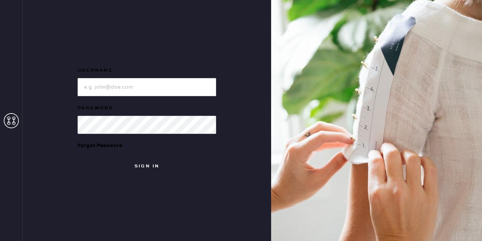 The width and height of the screenshot is (482, 241). Describe the element at coordinates (147, 166) in the screenshot. I see `button: Sign in` at that location.